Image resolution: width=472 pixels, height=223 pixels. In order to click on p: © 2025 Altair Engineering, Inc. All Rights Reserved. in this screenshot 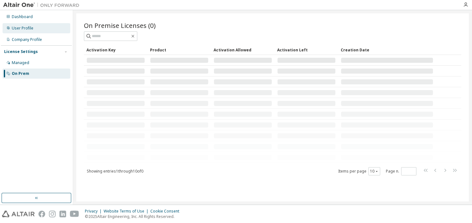, I will do `click(134, 217)`.